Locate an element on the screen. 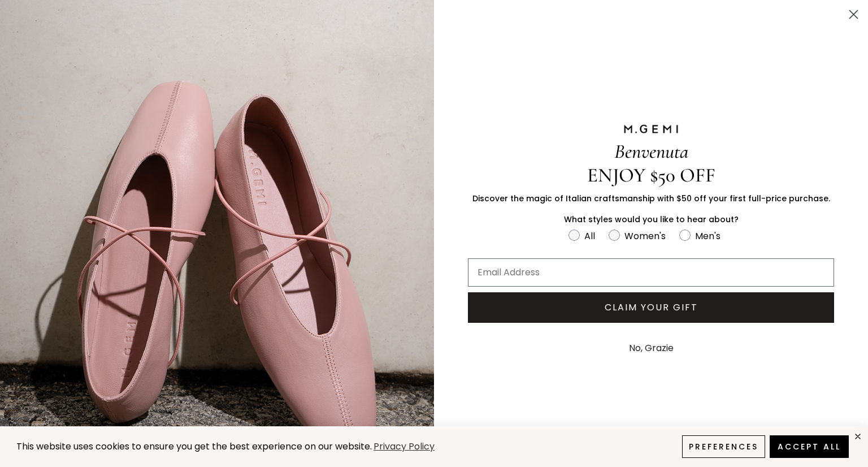 This screenshot has width=868, height=467. span: ENJOY $50 OFF is located at coordinates (652, 175).